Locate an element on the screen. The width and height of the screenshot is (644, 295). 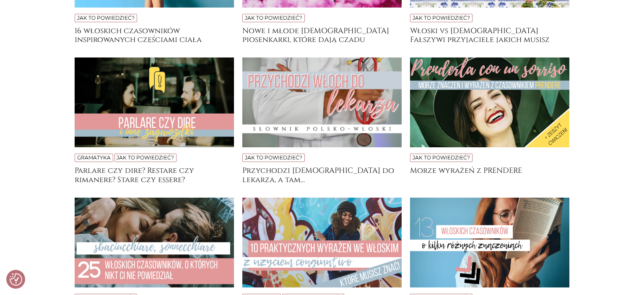
a: Parlare czy dire? Restare czy rimanere? Stare czy essere? is located at coordinates (154, 175).